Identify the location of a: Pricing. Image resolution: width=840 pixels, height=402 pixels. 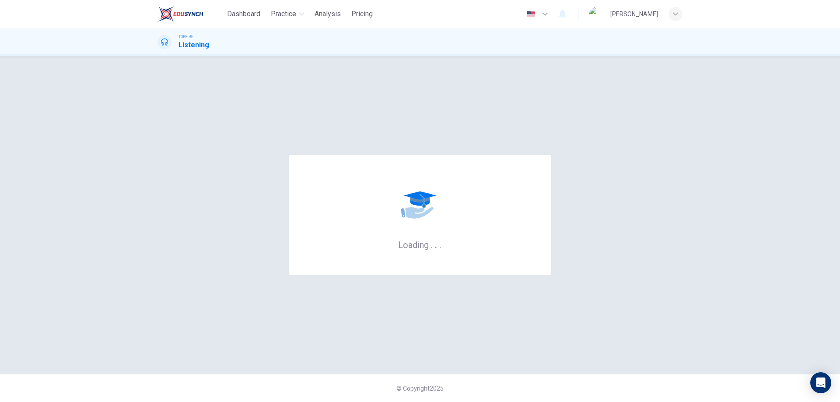
(362, 14).